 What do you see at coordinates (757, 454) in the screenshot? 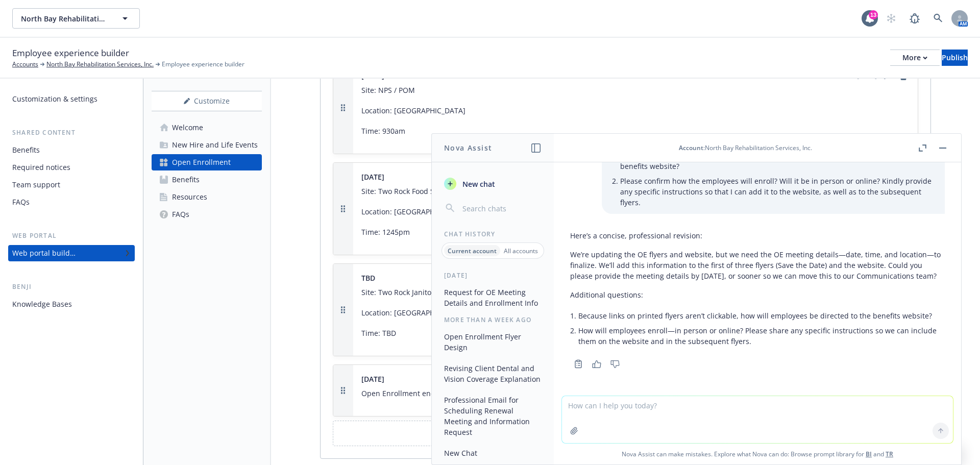
I see `span: Nova Assist can make mistakes. Explore what Nova can do: Browse prompt library for and` at bounding box center [757, 454].